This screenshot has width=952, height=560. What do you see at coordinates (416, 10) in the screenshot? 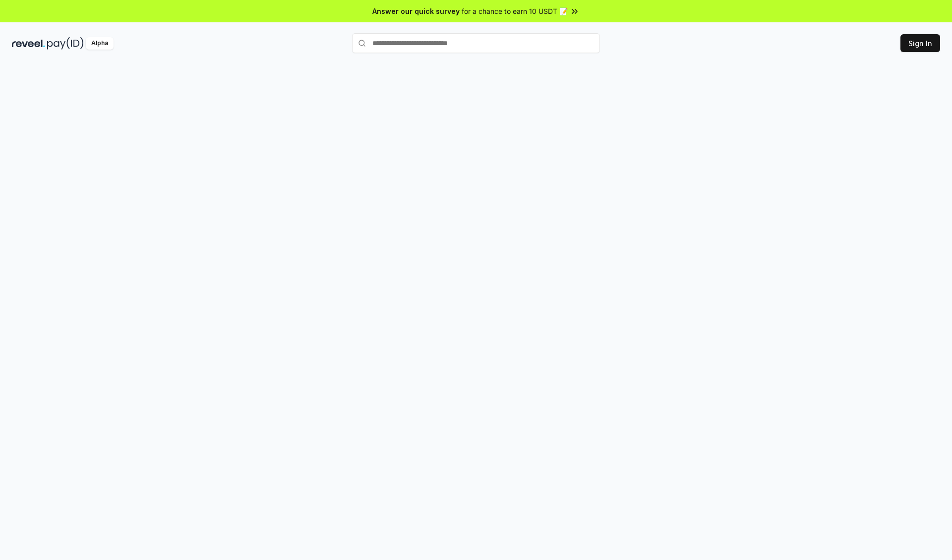
I see `span: Answer our quick survey` at bounding box center [416, 10].